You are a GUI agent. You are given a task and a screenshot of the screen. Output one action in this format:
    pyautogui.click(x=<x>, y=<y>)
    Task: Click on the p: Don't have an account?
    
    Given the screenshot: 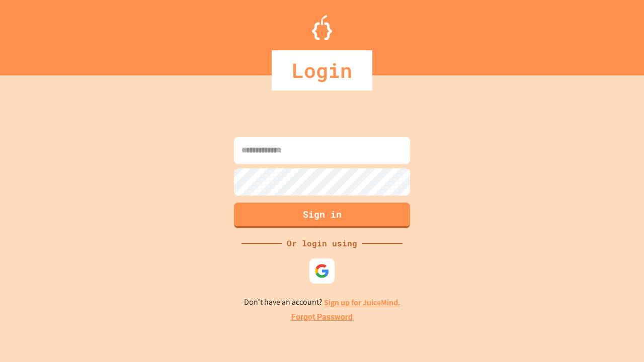 What is the action you would take?
    pyautogui.click(x=322, y=302)
    